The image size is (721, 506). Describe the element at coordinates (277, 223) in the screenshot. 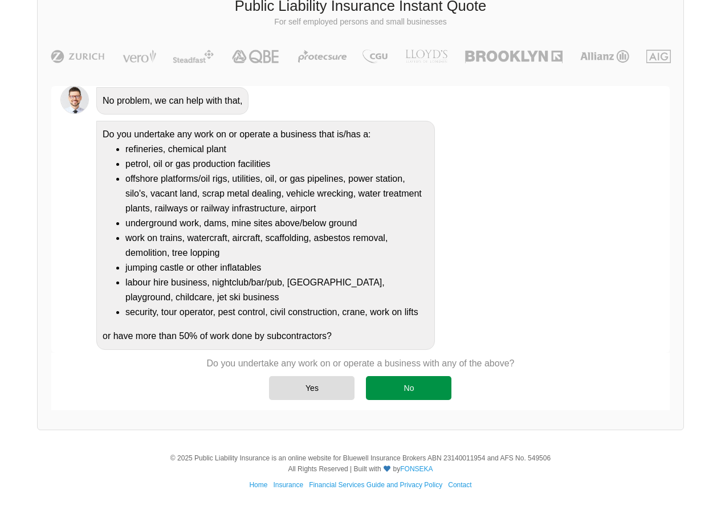

I see `li: underground work, dams, mine sites above/below ground` at that location.